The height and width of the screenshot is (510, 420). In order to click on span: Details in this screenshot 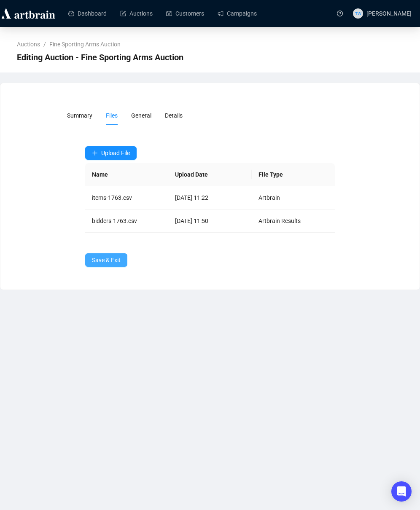, I will do `click(174, 116)`.